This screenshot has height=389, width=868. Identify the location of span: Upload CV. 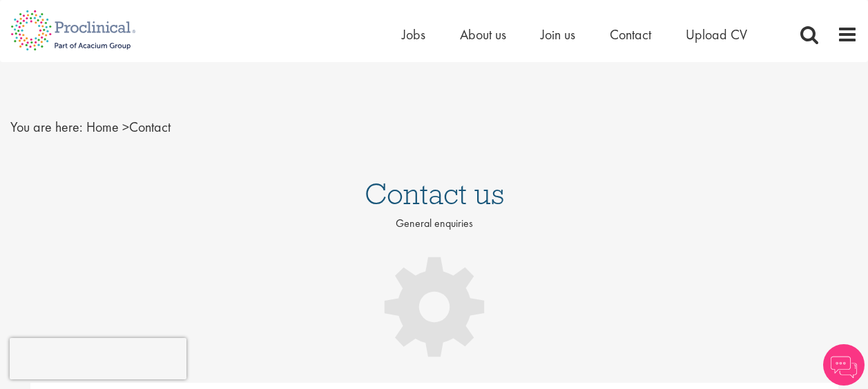
(716, 34).